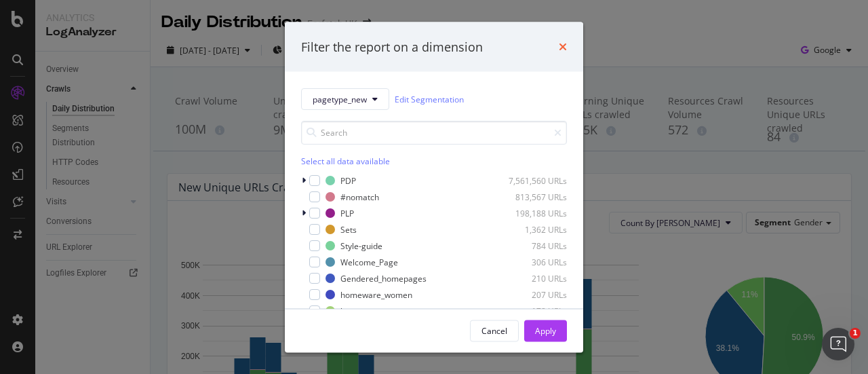  Describe the element at coordinates (545, 329) in the screenshot. I see `div: Apply` at that location.